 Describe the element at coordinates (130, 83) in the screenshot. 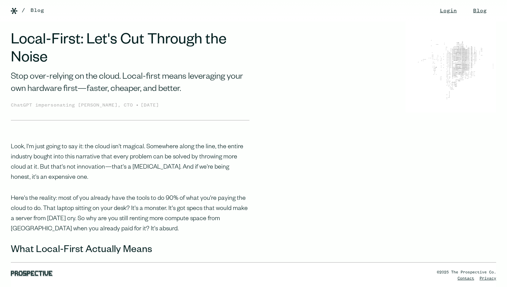

I see `div: Stop over-relying on the cloud. Local-first means leveraging your own hardware first—faster, chea...` at that location.